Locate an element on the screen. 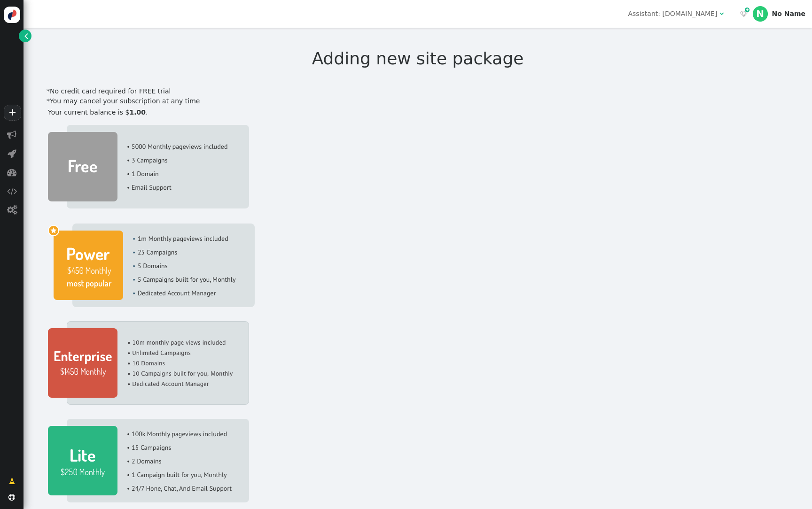 The image size is (812, 509). h2: Adding new site package is located at coordinates (418, 59).